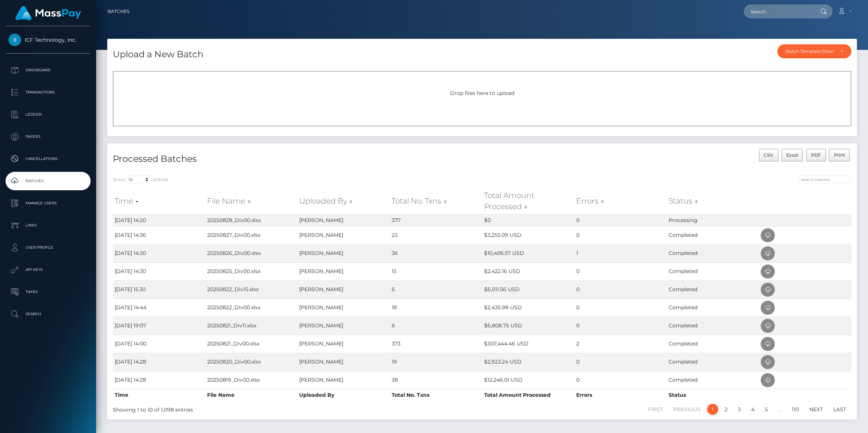 This screenshot has width=868, height=433. Describe the element at coordinates (48, 13) in the screenshot. I see `img: MassPay Logo` at that location.